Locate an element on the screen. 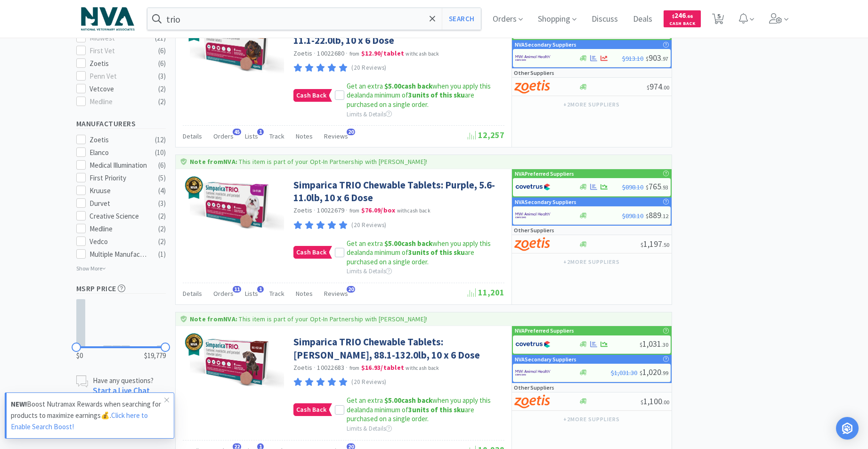 The image size is (868, 449). a: Discuss is located at coordinates (605, 19).